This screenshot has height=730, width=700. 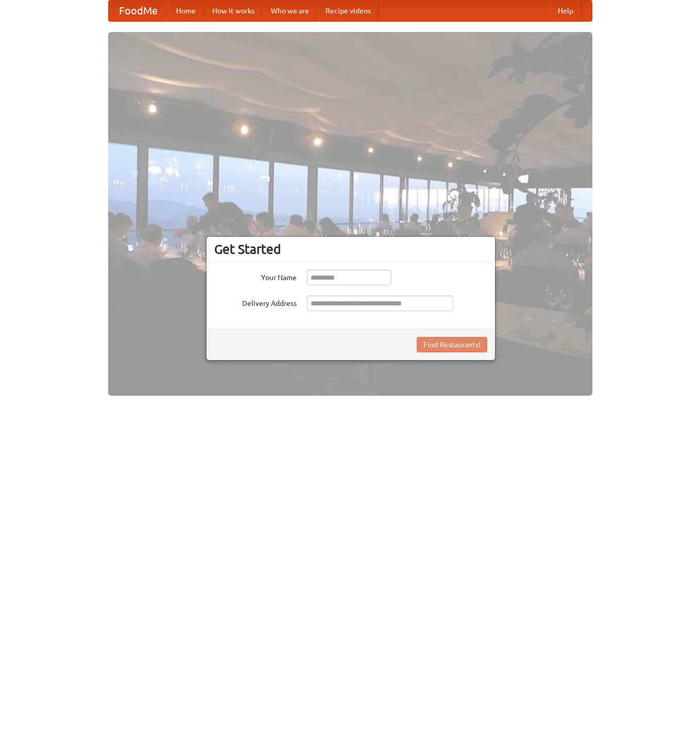 What do you see at coordinates (566, 11) in the screenshot?
I see `a: Help` at bounding box center [566, 11].